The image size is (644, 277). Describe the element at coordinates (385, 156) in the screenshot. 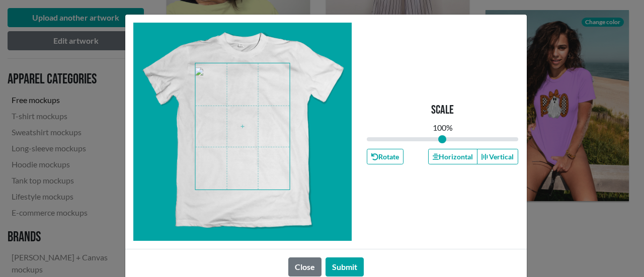

I see `button: Rotate` at that location.